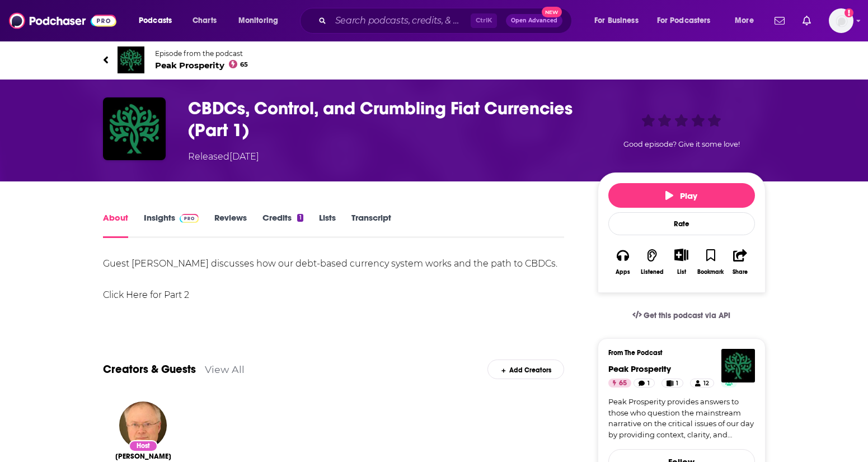 Image resolution: width=868 pixels, height=462 pixels. I want to click on h3: From The Podcast, so click(677, 353).